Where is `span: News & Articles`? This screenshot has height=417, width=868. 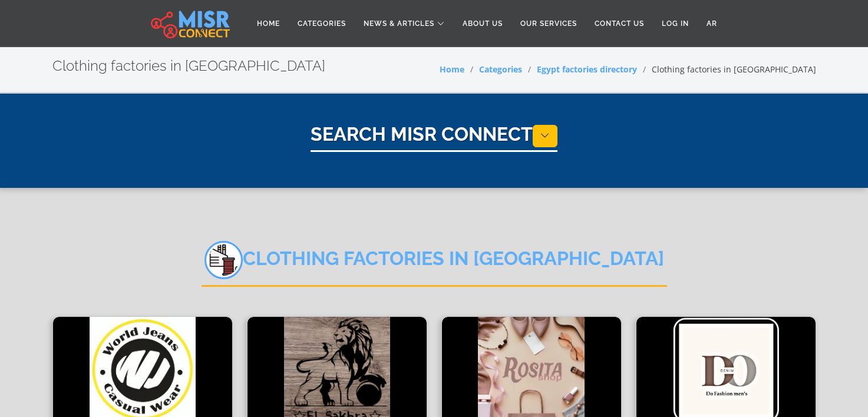 span: News & Articles is located at coordinates (399, 23).